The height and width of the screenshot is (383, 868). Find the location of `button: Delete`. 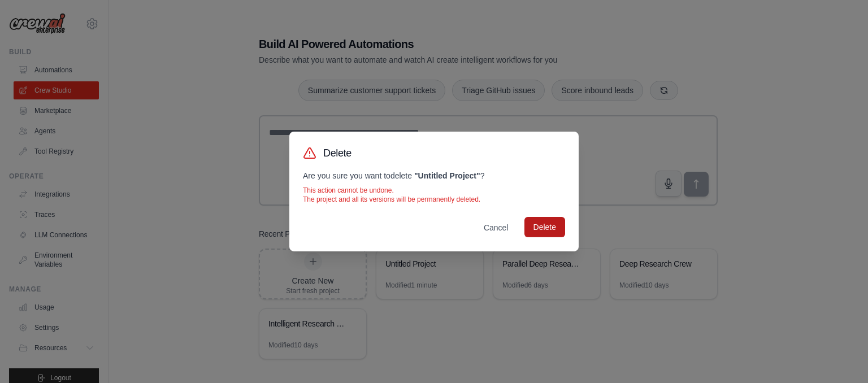

button: Delete is located at coordinates (545, 227).